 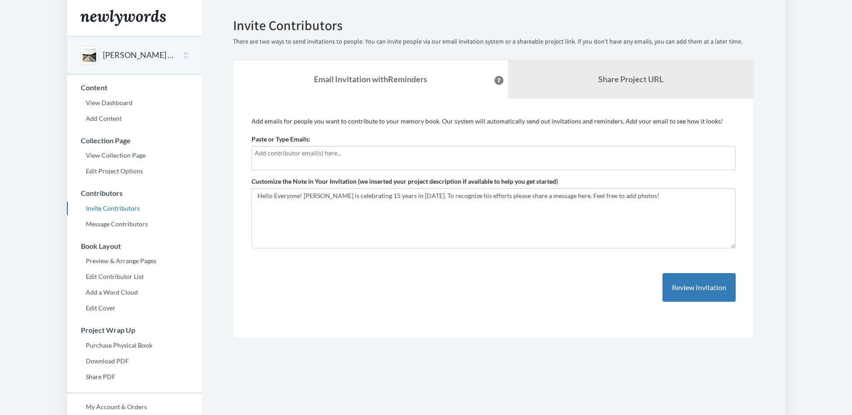 I want to click on h3: Contributors, so click(x=134, y=193).